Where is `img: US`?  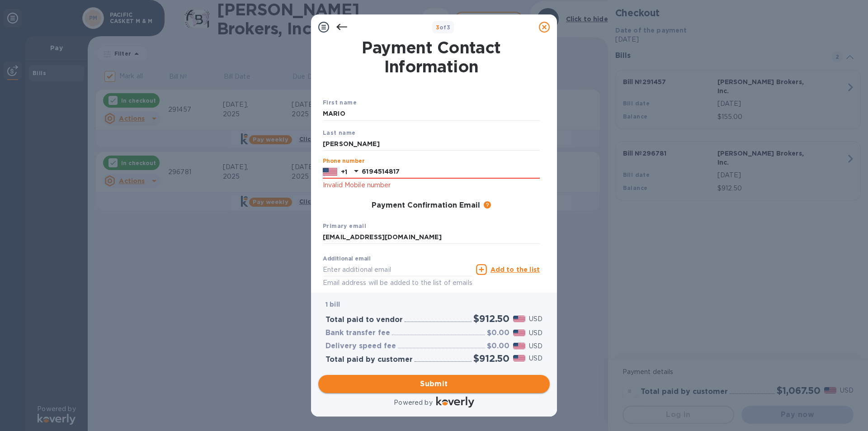 img: US is located at coordinates (330, 172).